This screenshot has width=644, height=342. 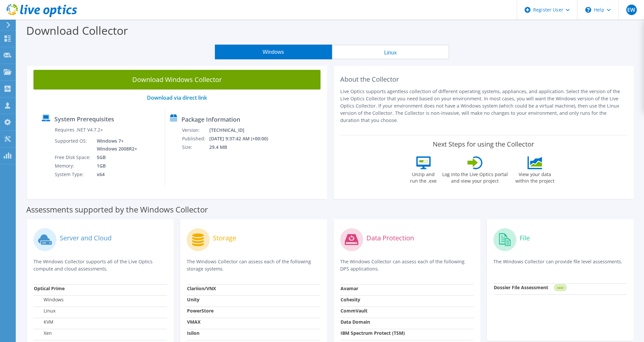 I want to click on p: The Windows Collector can assess each of the following DPS applications., so click(x=407, y=265).